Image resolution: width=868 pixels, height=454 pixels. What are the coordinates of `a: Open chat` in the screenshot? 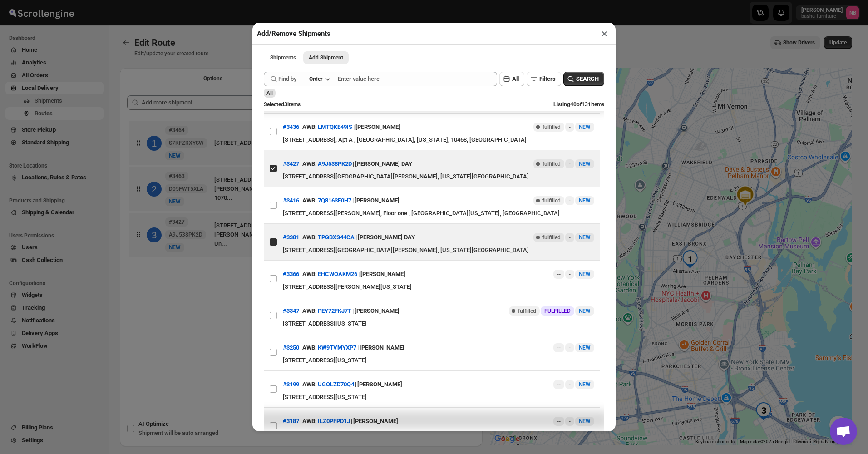 It's located at (844, 431).